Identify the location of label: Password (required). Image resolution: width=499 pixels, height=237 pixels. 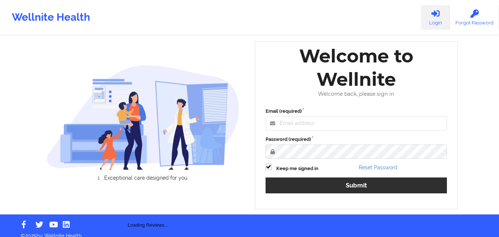
(356, 139).